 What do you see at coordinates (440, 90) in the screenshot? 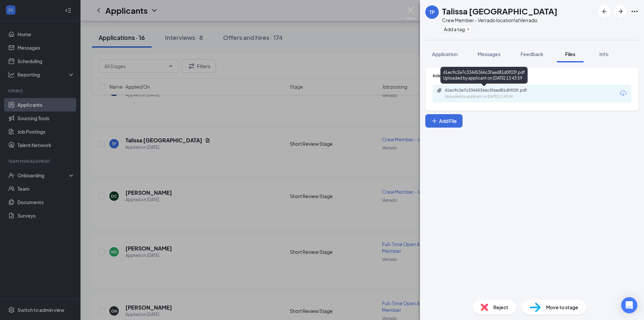
I see `svg: Paperclip` at bounding box center [440, 90].